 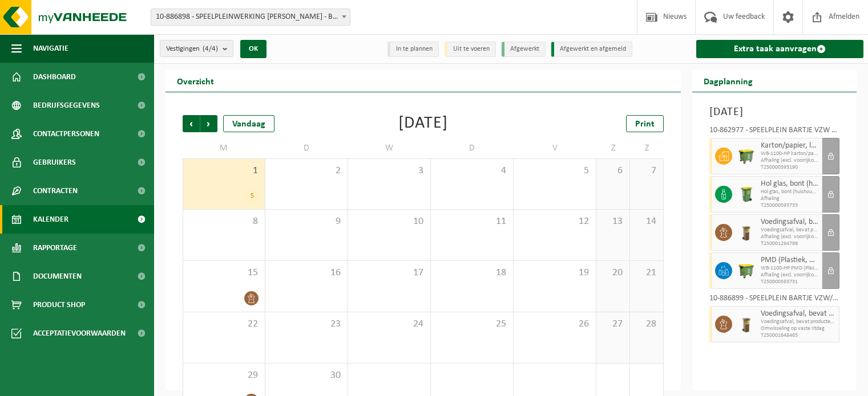 What do you see at coordinates (747, 195) in the screenshot?
I see `img: WB-0240-HPE-GN-50` at bounding box center [747, 195].